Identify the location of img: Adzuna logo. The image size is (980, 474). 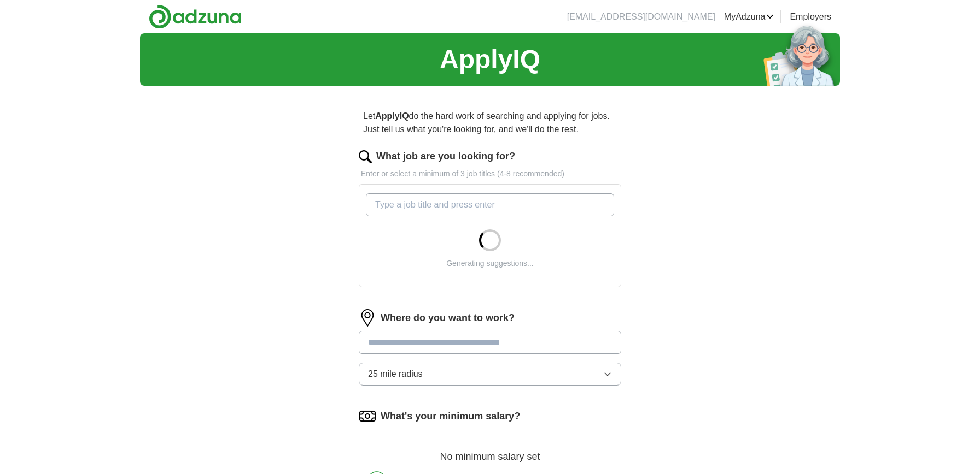
(195, 16).